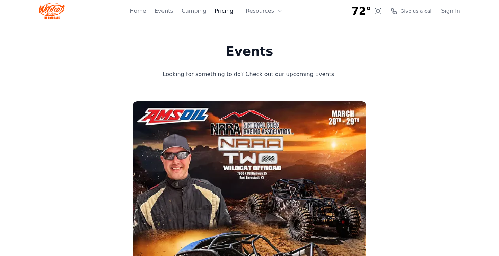 The width and height of the screenshot is (499, 256). What do you see at coordinates (164, 11) in the screenshot?
I see `a: Events` at bounding box center [164, 11].